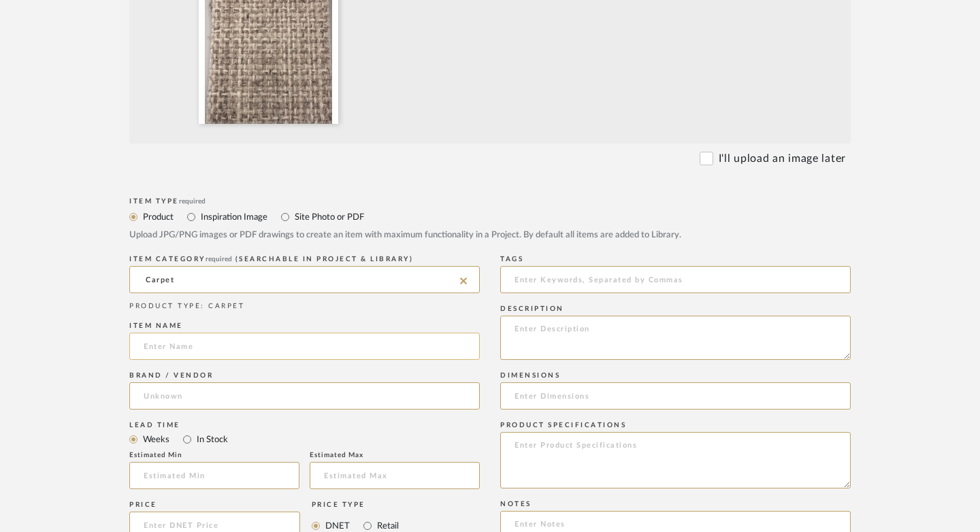 The height and width of the screenshot is (532, 980). Describe the element at coordinates (305, 326) in the screenshot. I see `div: Item name` at that location.